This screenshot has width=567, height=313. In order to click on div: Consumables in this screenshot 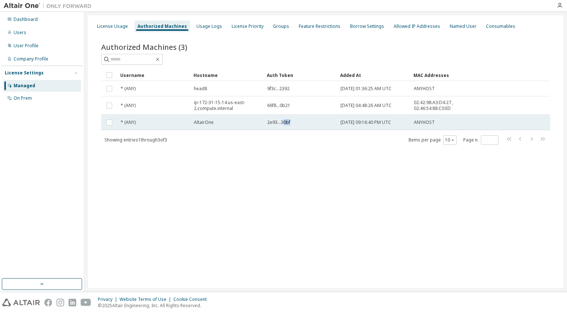, I will do `click(501, 26)`.